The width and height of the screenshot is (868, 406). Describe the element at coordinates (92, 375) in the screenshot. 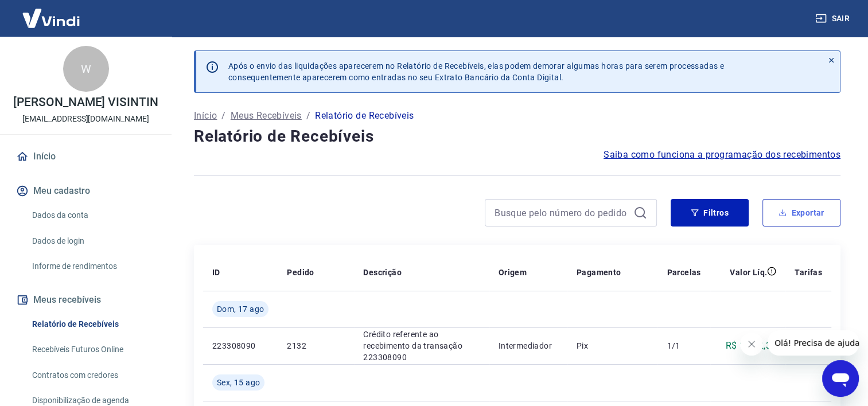

I see `a: Contratos com credores` at that location.